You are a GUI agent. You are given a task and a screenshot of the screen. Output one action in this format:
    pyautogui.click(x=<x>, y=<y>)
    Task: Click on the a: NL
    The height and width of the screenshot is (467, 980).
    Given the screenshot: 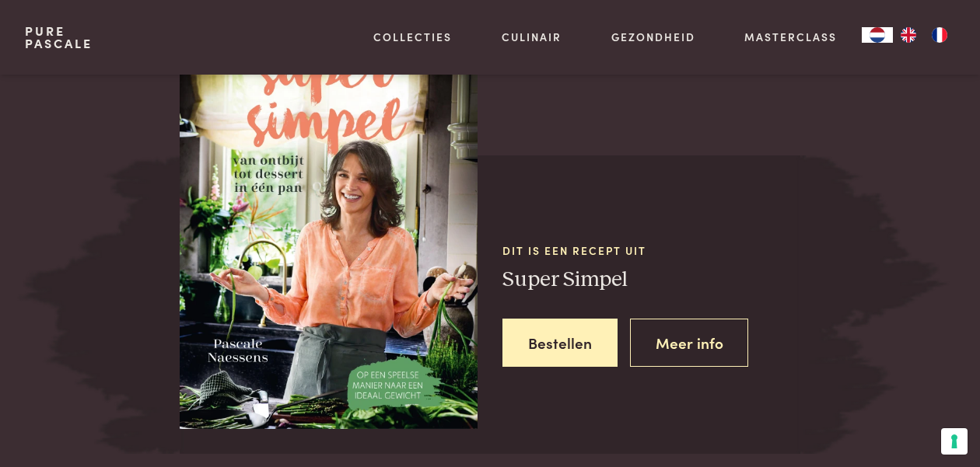 What is the action you would take?
    pyautogui.click(x=878, y=35)
    